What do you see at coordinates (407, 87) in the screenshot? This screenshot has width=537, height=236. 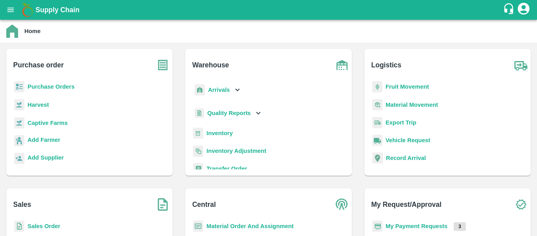 I see `a: Fruit Movement` at bounding box center [407, 87].